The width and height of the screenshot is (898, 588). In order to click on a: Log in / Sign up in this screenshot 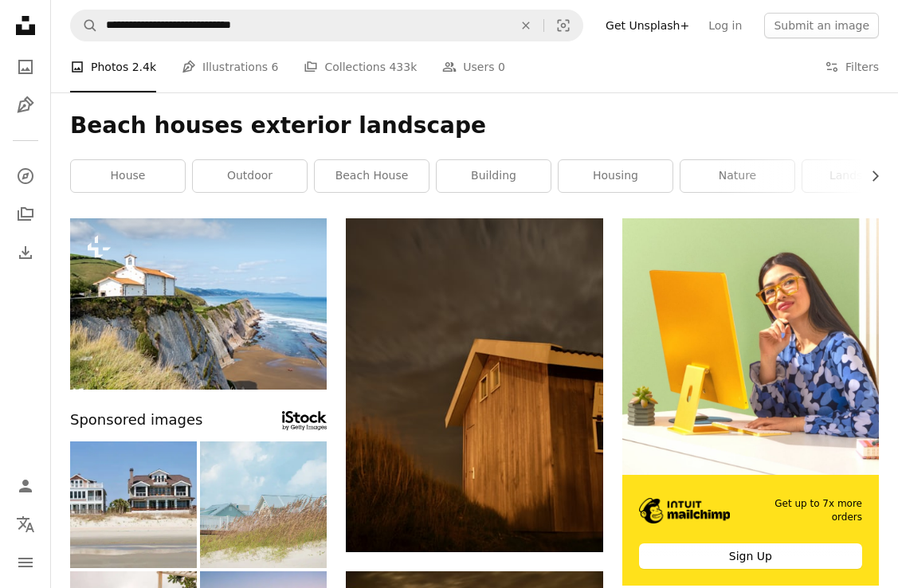, I will do `click(25, 486)`.